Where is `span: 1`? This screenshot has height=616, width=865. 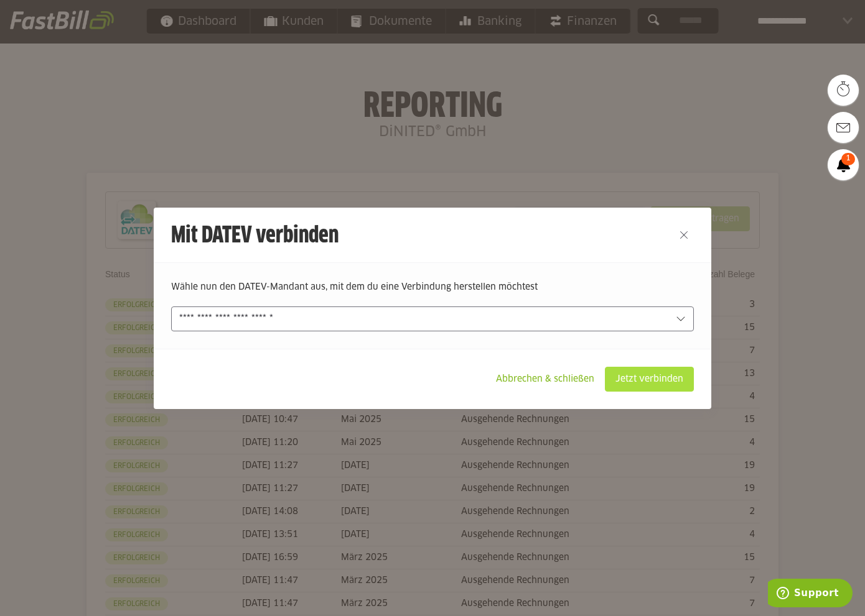
span: 1 is located at coordinates (848, 159).